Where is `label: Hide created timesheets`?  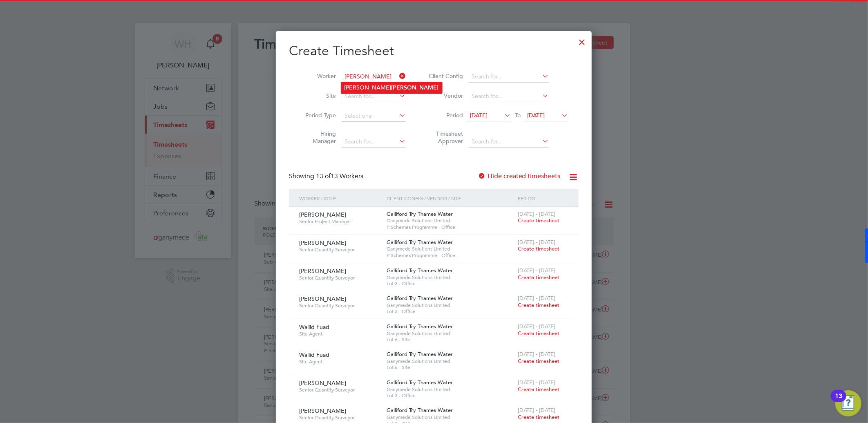 label: Hide created timesheets is located at coordinates (519, 176).